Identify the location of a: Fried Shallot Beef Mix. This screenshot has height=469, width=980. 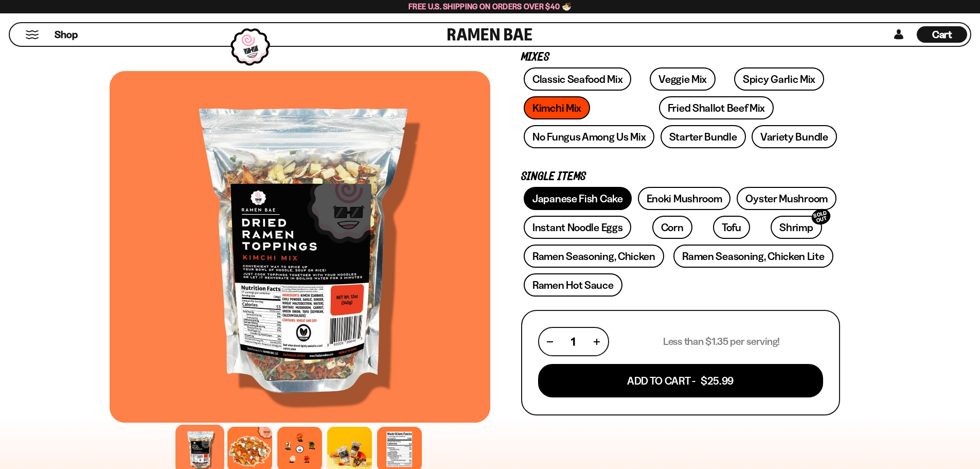
(716, 108).